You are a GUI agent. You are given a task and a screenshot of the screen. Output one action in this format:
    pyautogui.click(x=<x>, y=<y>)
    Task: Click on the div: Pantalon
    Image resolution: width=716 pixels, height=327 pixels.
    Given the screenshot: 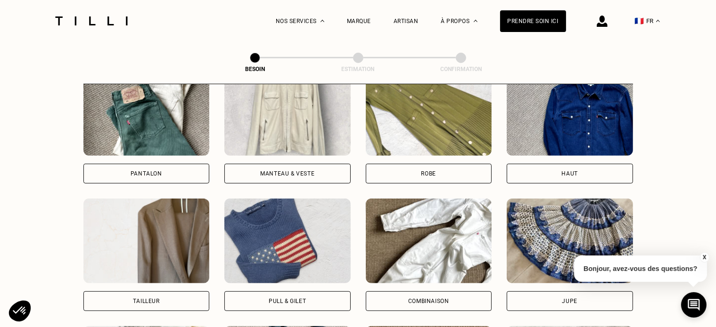 What is the action you would take?
    pyautogui.click(x=146, y=174)
    